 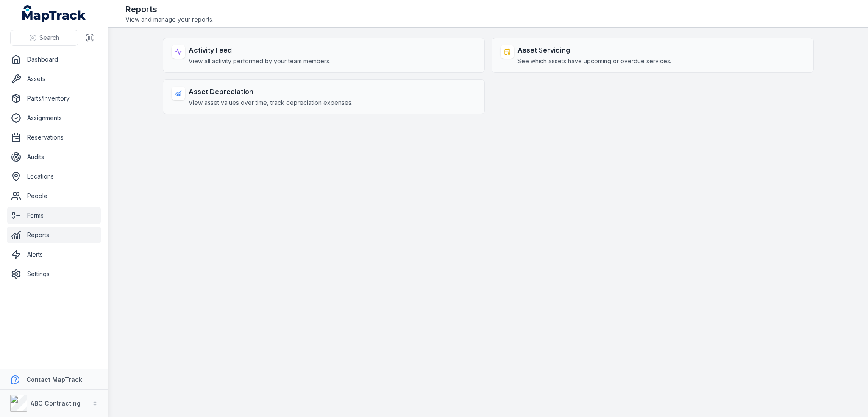 What do you see at coordinates (49, 38) in the screenshot?
I see `span: Search` at bounding box center [49, 38].